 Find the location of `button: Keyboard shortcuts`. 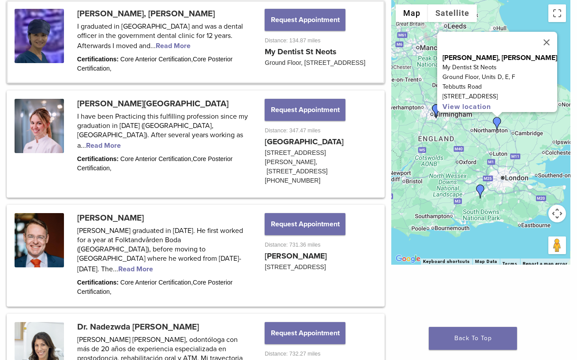

button: Keyboard shortcuts is located at coordinates (446, 261).